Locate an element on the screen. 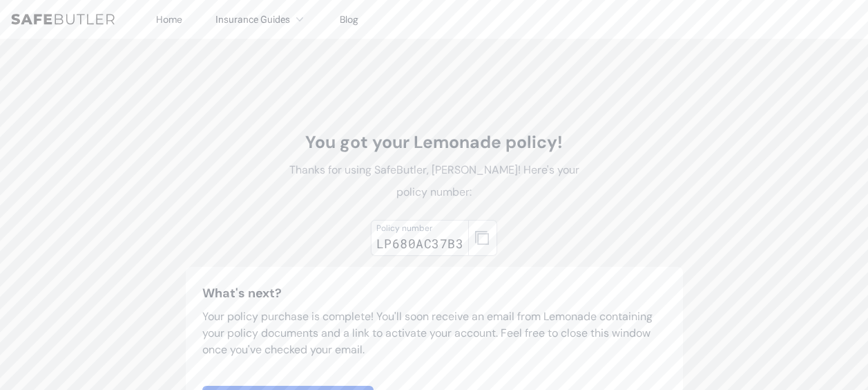 This screenshot has width=868, height=390. img: SafeButler Text Logo is located at coordinates (63, 19).